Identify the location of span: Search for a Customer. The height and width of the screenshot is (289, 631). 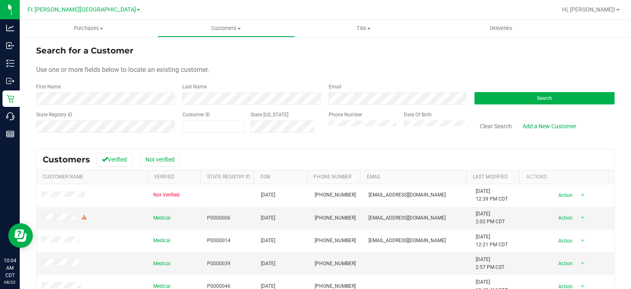
(85, 51).